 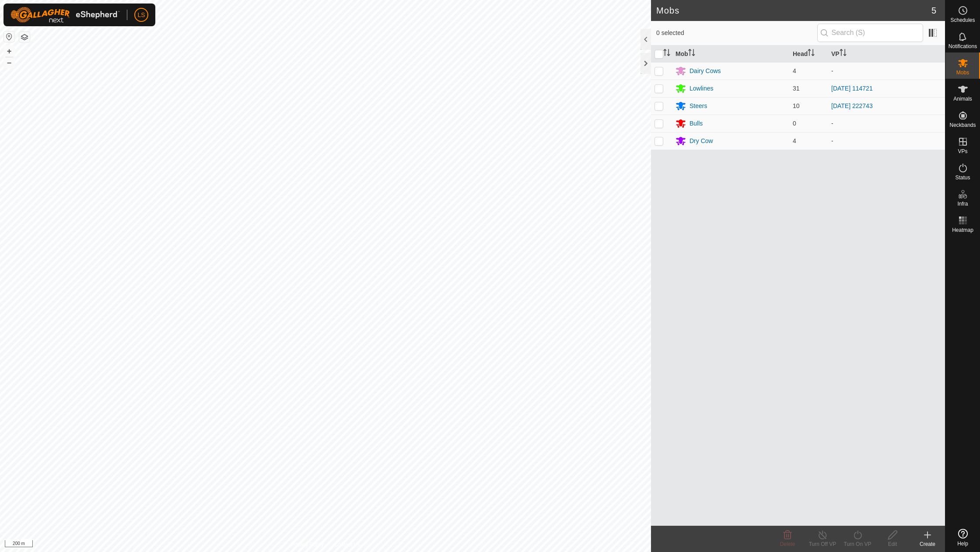 I want to click on span: Schedules, so click(x=963, y=20).